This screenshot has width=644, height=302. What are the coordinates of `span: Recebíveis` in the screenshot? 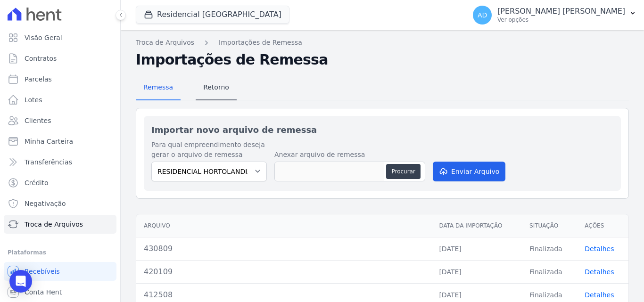 It's located at (42, 271).